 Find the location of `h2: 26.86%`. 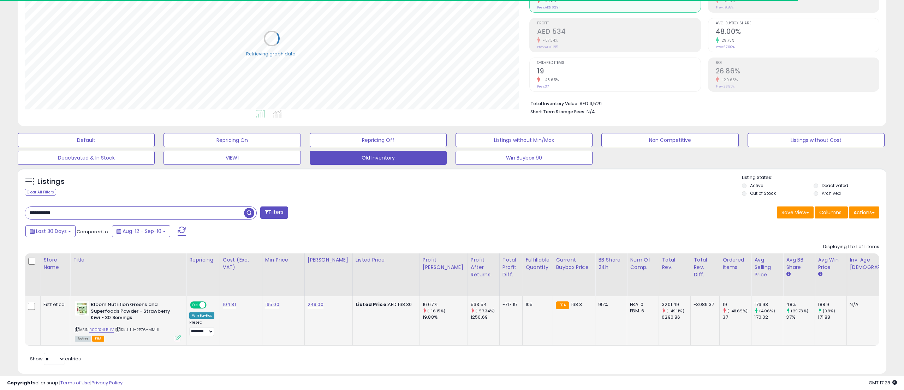

h2: 26.86% is located at coordinates (798, 72).